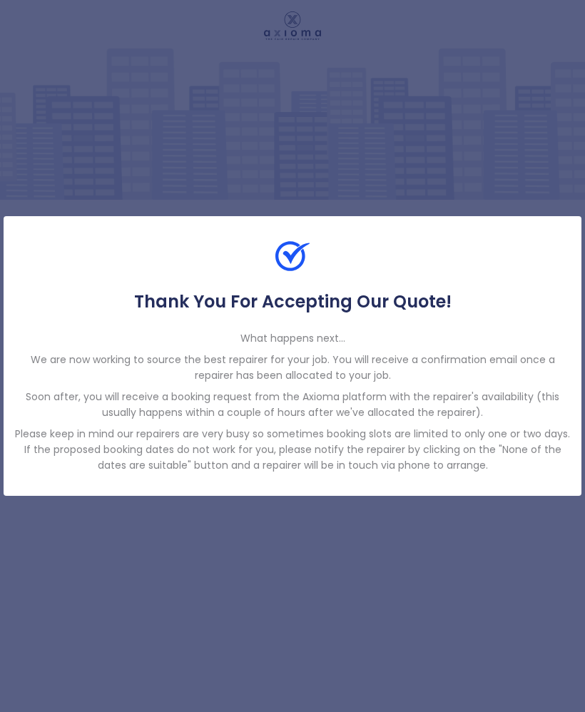  Describe the element at coordinates (293, 338) in the screenshot. I see `p: What happens next...` at that location.